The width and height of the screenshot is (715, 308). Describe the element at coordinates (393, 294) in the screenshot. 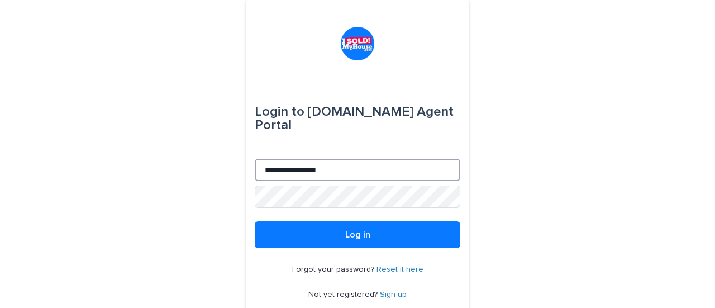

I see `a: Sign up` at that location.